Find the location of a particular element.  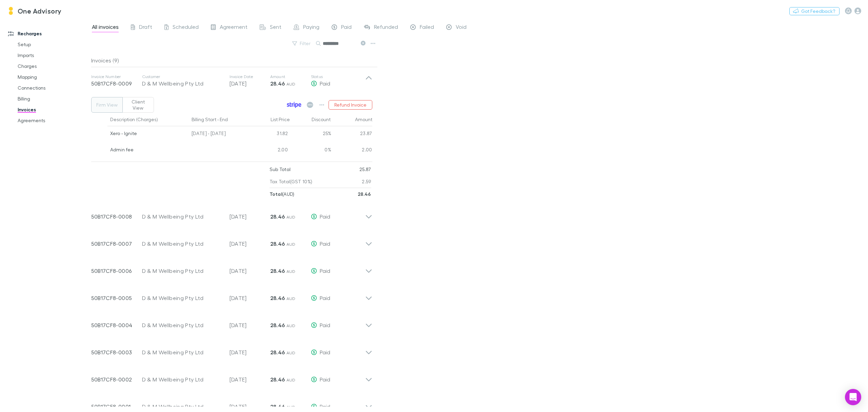

p: Tax Total (GST 10%) is located at coordinates (291, 181).